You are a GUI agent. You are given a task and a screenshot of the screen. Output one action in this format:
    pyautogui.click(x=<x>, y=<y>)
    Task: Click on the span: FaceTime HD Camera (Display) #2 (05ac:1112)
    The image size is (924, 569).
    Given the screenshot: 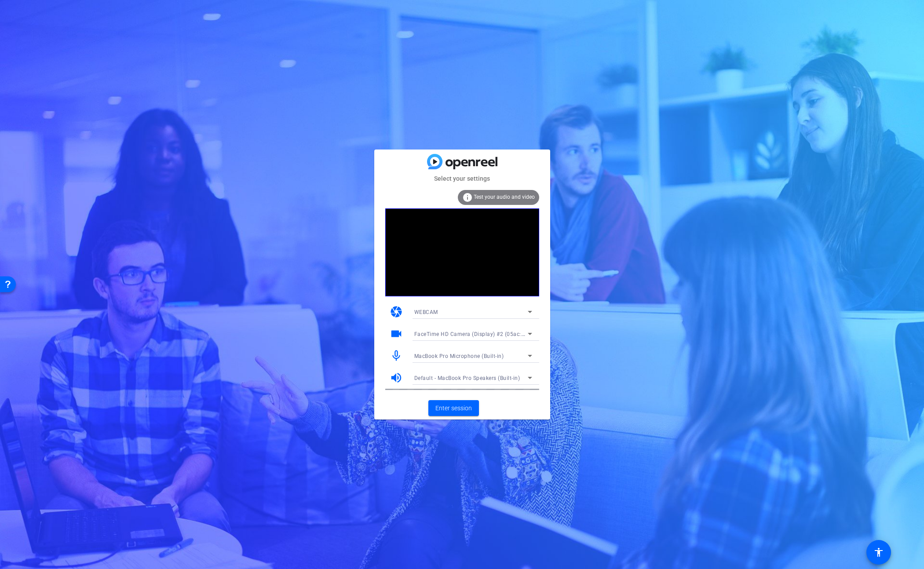 What is the action you would take?
    pyautogui.click(x=475, y=334)
    